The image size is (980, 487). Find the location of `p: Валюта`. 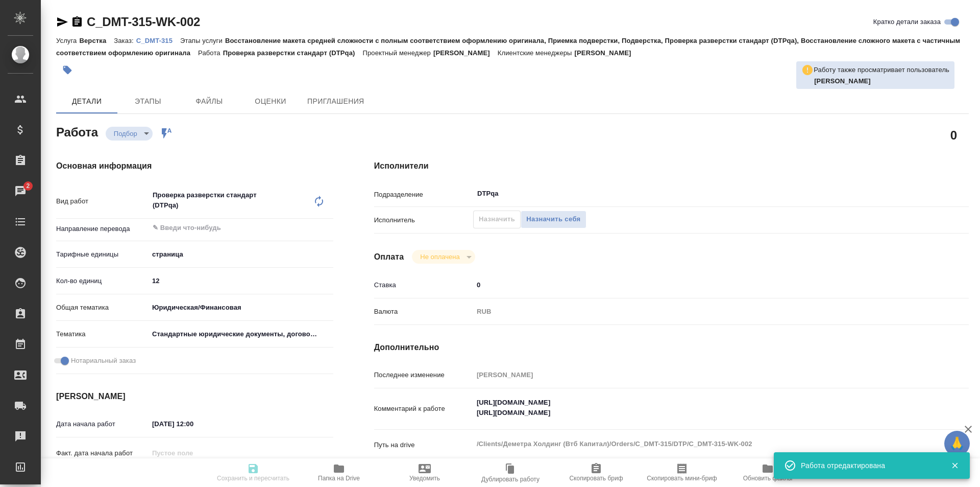

p: Валюта is located at coordinates (424, 312).